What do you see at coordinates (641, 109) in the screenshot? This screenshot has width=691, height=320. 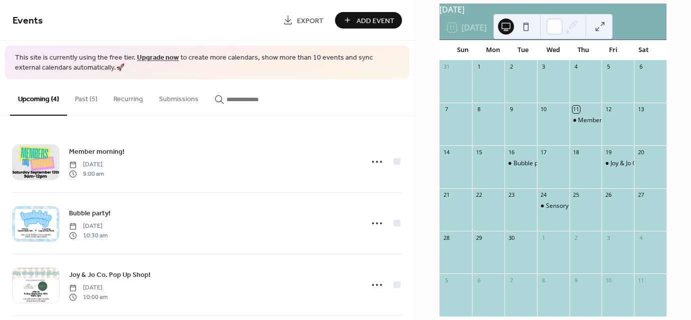 I see `div: 13` at bounding box center [641, 109].